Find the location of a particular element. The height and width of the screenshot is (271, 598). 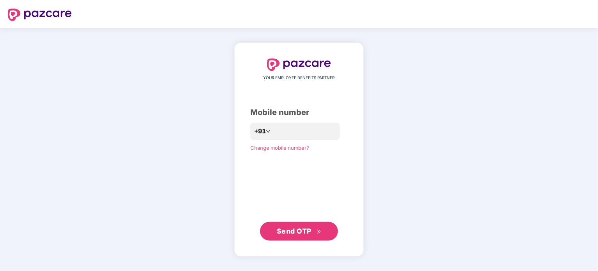

span: down is located at coordinates (268, 131).